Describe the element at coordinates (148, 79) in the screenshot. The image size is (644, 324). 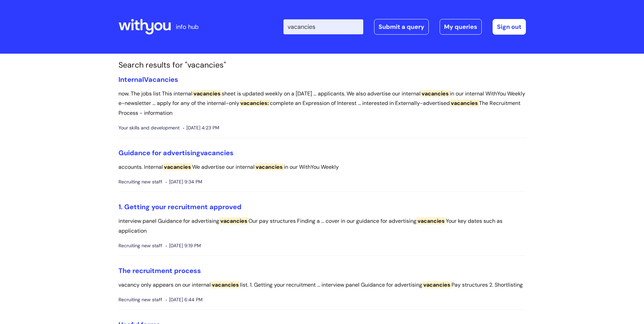
I see `a: InternalVacancies` at that location.